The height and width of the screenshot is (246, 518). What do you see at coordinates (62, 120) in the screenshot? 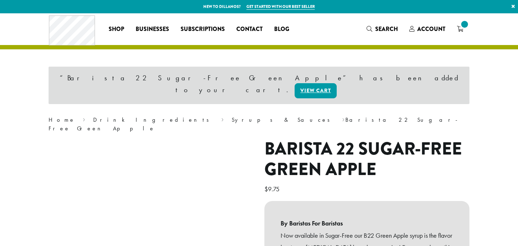
I see `a: Home` at bounding box center [62, 120].